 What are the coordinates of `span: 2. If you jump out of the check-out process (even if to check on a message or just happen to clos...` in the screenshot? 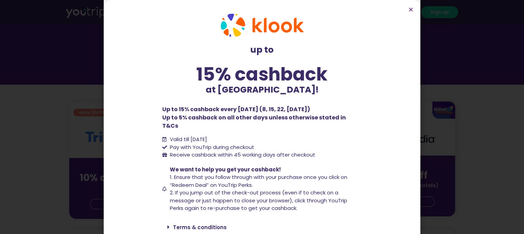 It's located at (259, 201).